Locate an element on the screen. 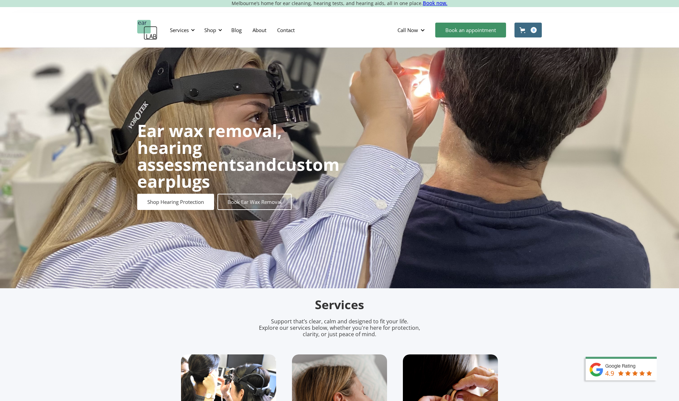 Image resolution: width=679 pixels, height=401 pixels. a: Blog is located at coordinates (236, 30).